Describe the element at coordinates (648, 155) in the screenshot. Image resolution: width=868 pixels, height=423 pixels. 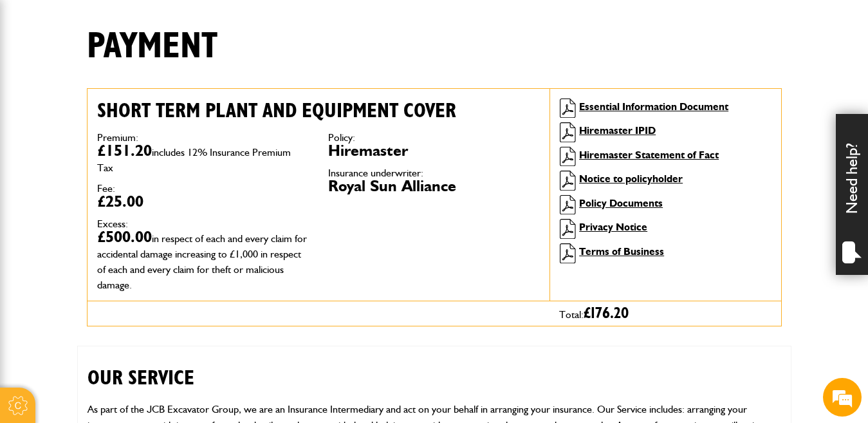
I see `a: Hiremaster Statement of Fact` at that location.